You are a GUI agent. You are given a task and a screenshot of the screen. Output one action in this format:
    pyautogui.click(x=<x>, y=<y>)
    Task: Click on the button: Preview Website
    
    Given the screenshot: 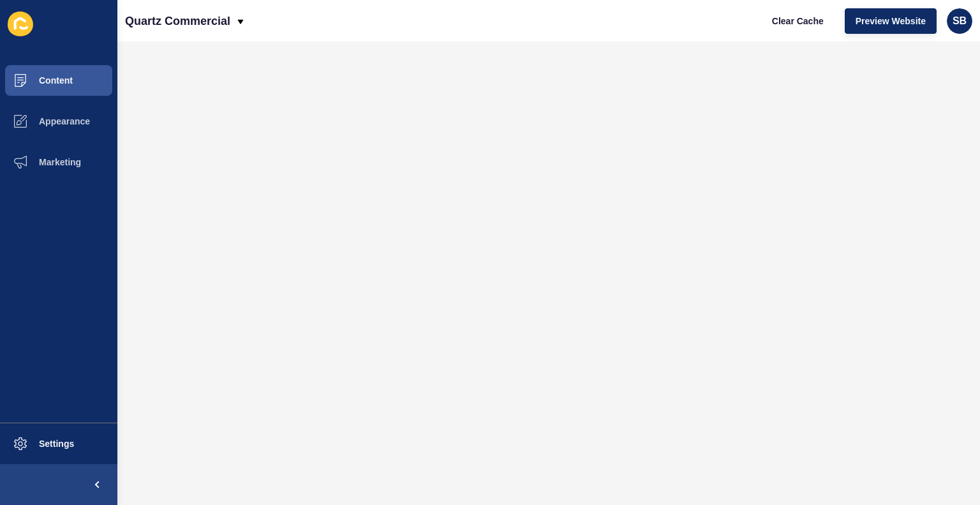 What is the action you would take?
    pyautogui.click(x=891, y=21)
    